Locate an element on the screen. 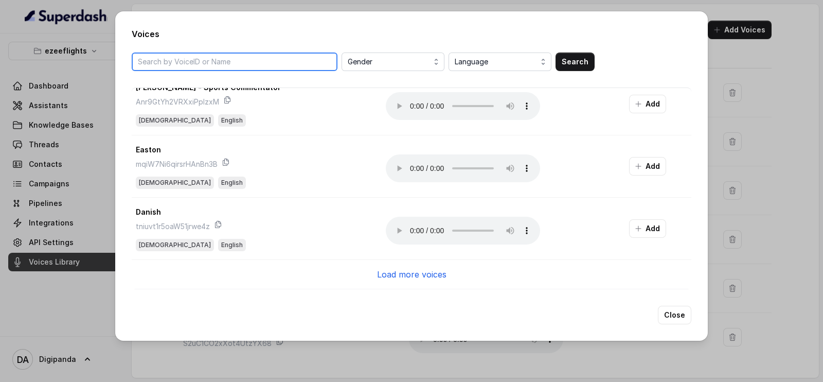  p: Easton is located at coordinates (148, 150).